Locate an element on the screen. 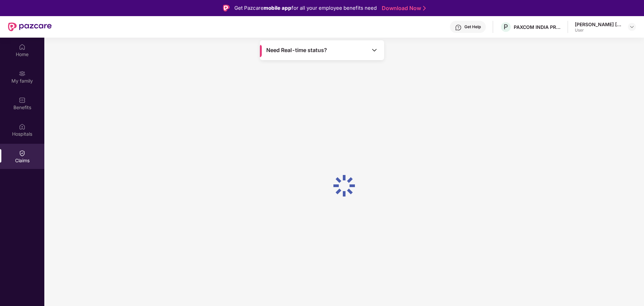 The height and width of the screenshot is (306, 644). img: svg+xml;base64,PHN2ZyBpZD0iSG9zcGl0YWxzIiB4bWxucz0iaHR0cDovL3d3dy53My5vcmcvMjAwMC9zdmciIHdpZHRoPS... is located at coordinates (22, 127).